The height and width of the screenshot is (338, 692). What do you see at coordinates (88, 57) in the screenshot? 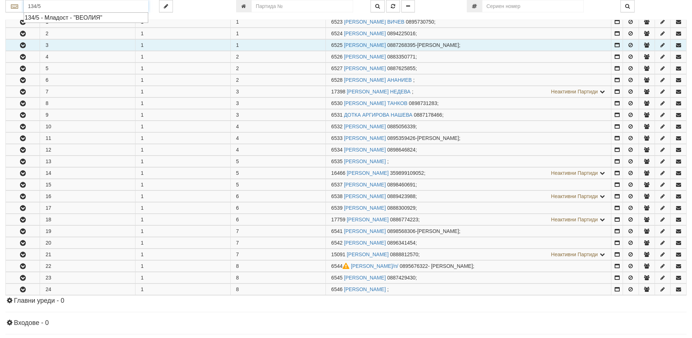
I see `td: 4` at bounding box center [88, 57].